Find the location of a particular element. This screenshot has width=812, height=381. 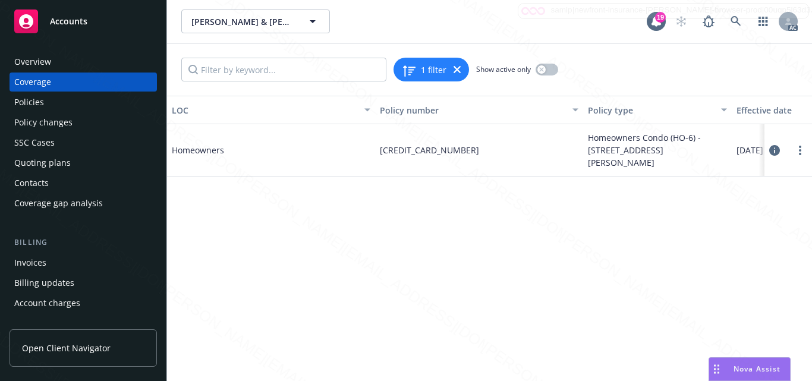

div: Drag to move is located at coordinates (716, 369).